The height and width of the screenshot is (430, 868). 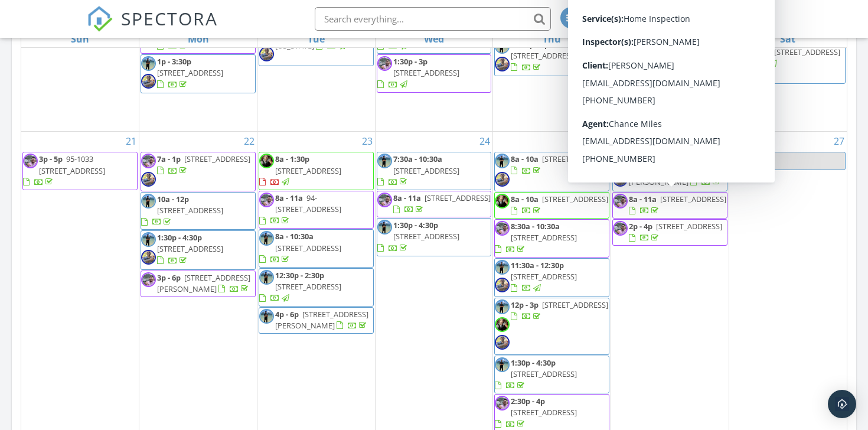 I want to click on span: 1p - 3:30p, so click(x=174, y=61).